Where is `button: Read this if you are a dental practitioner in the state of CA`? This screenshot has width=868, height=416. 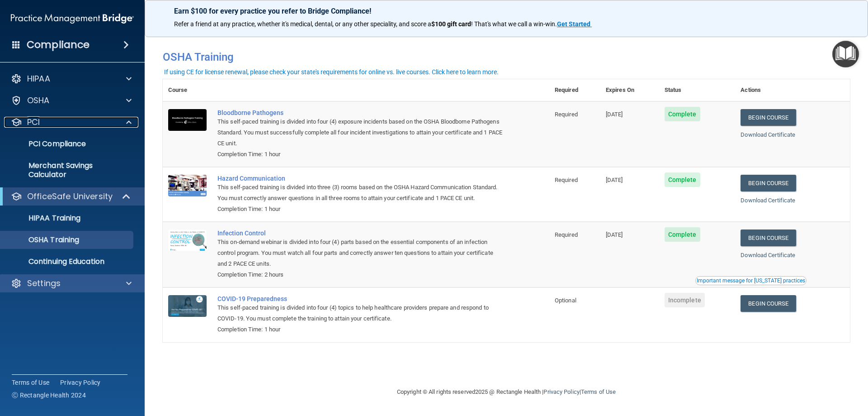 button: Read this if you are a dental practitioner in the state of CA is located at coordinates (751, 280).